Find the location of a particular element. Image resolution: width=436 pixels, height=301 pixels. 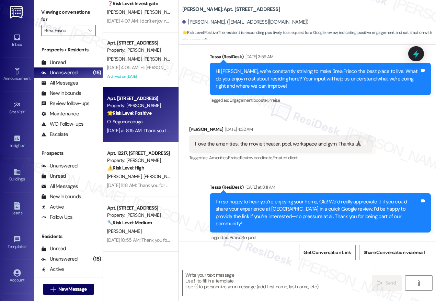

strong: ⚠️ Risk Level: High is located at coordinates (126, 168).